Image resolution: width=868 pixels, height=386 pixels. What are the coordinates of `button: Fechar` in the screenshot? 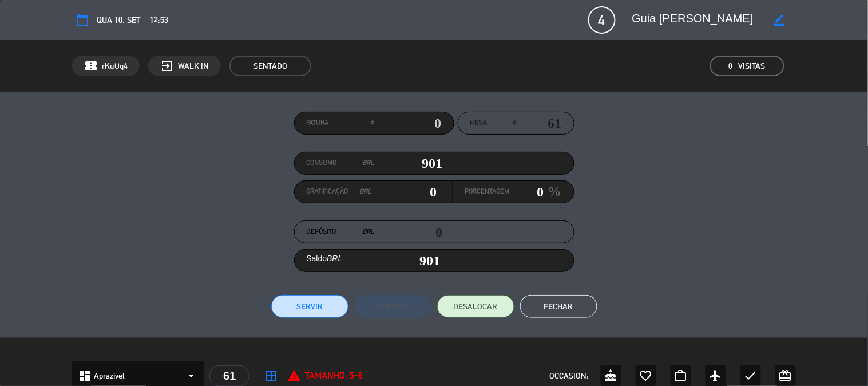 It's located at (558, 306).